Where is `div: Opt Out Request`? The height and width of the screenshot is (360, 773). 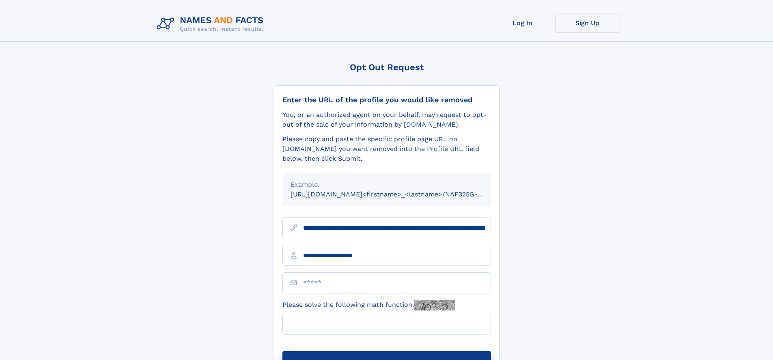
div: Opt Out Request is located at coordinates (387, 67).